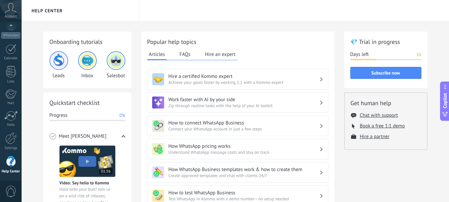 Image resolution: width=449 pixels, height=202 pixels. I want to click on h2: Onboarding tutorials, so click(87, 42).